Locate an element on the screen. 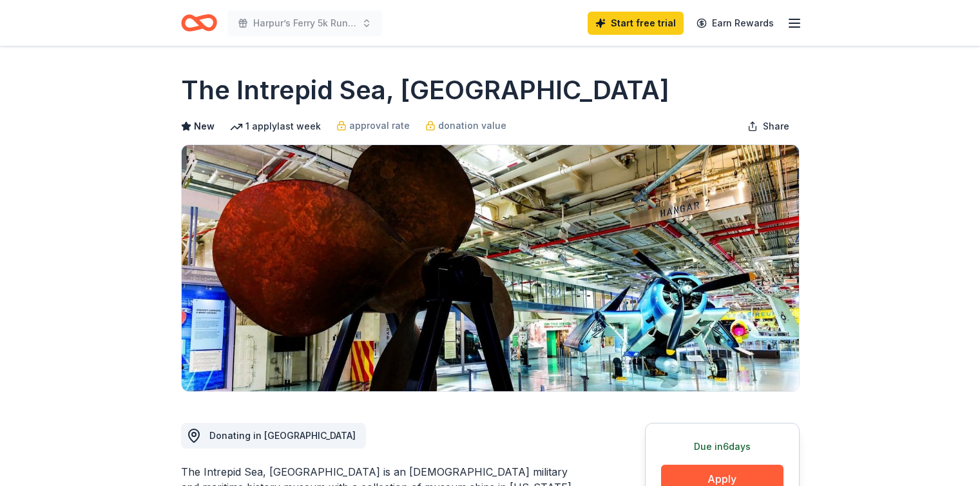  span: Share is located at coordinates (776, 127).